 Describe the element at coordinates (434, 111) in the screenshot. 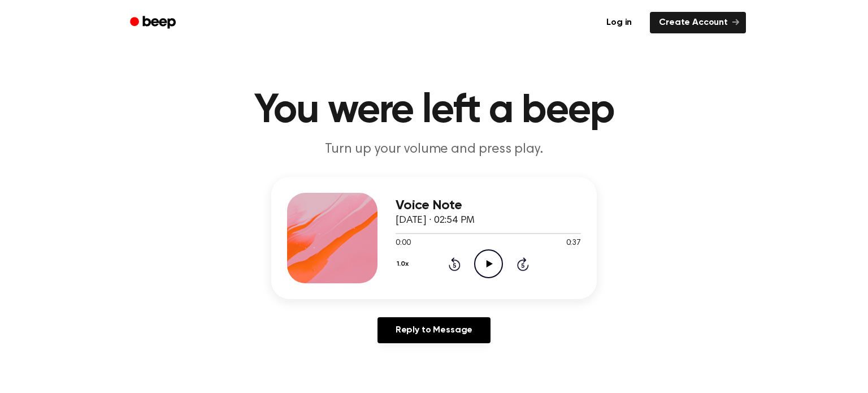

I see `h1: You were left a beep` at that location.